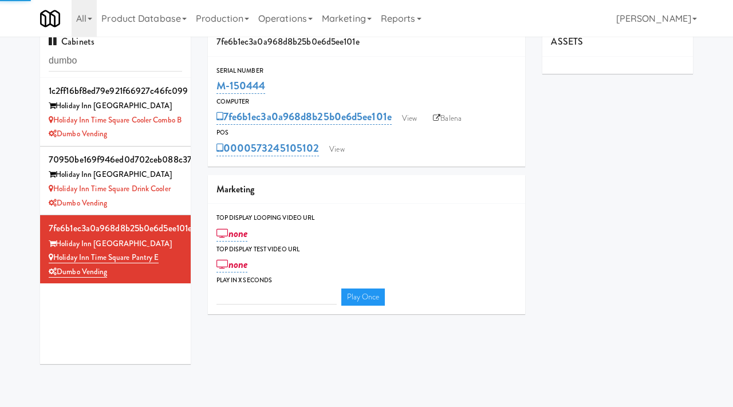 The height and width of the screenshot is (407, 733). Describe the element at coordinates (50, 18) in the screenshot. I see `img: Micromart` at that location.